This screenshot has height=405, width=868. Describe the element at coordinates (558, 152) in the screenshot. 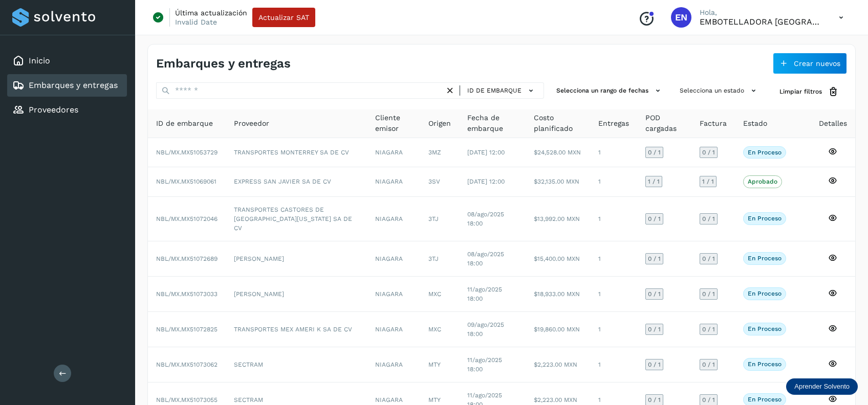

I see `td: $24,528.00 MXN` at that location.